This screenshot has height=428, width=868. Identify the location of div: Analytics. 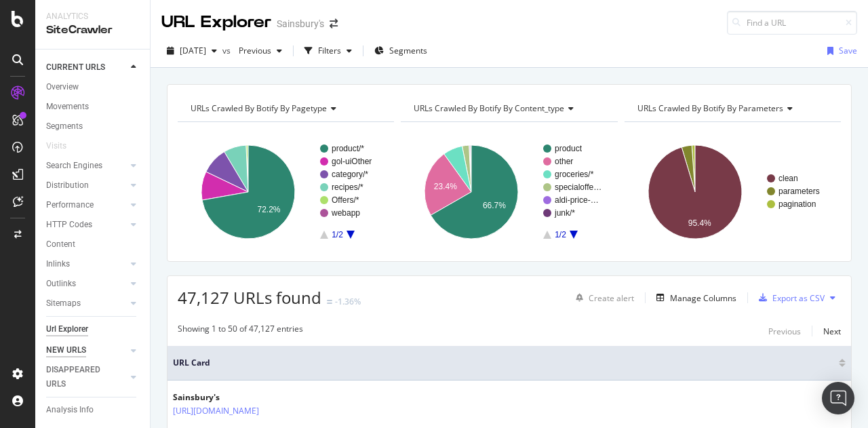
(92, 16).